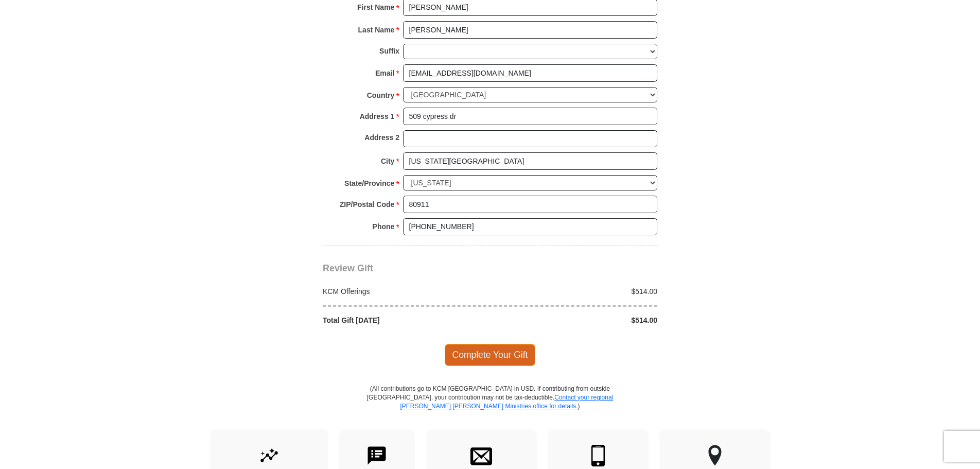  I want to click on strong: City, so click(387, 161).